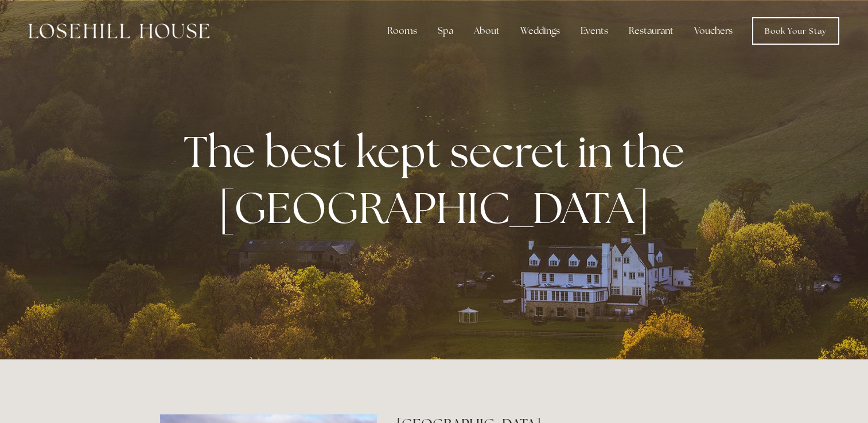 The height and width of the screenshot is (423, 868). I want to click on div: About, so click(487, 31).